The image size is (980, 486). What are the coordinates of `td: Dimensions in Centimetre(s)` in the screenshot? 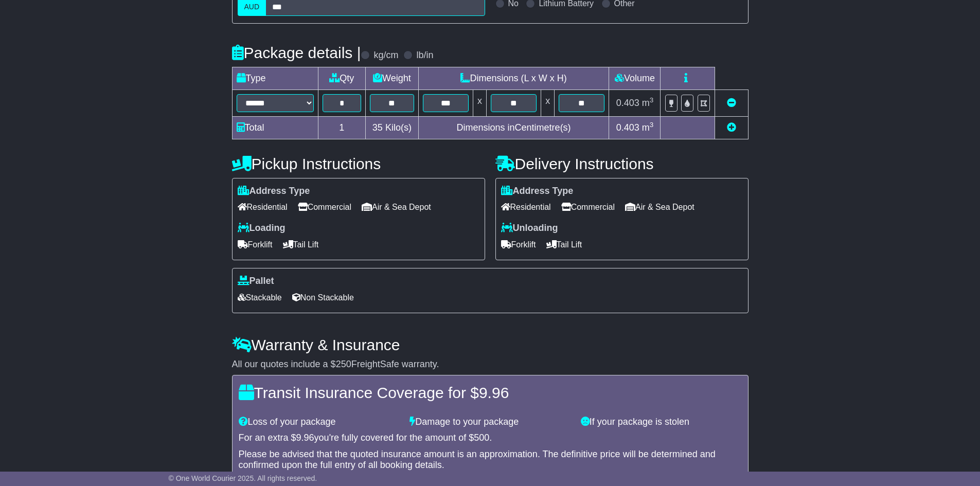 It's located at (514, 128).